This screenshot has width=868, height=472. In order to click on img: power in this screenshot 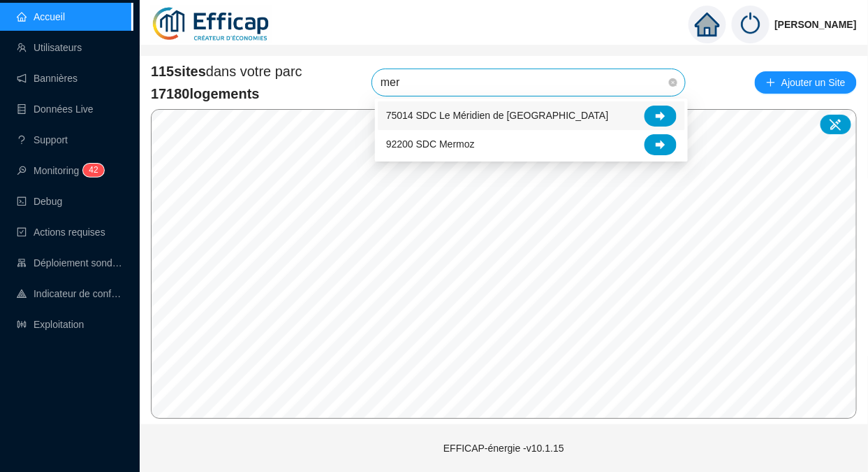, I will do `click(750, 24)`.